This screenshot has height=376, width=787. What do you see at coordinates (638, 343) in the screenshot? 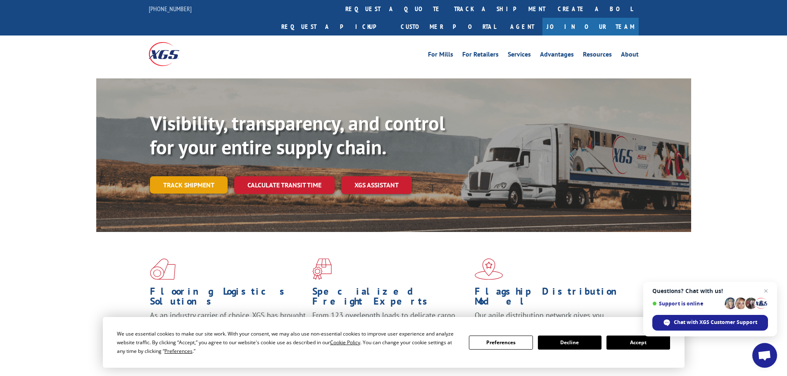
I see `button: Accept` at bounding box center [638, 343].